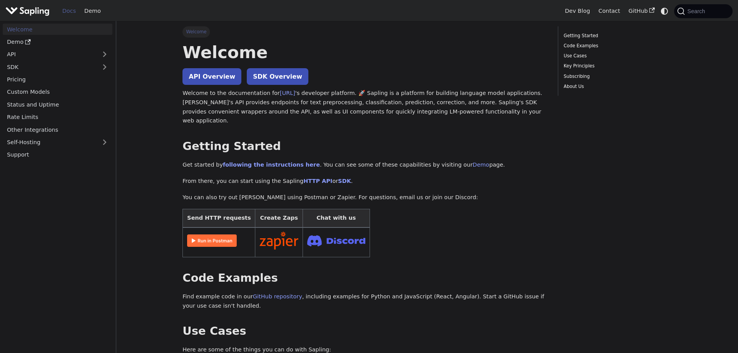 The height and width of the screenshot is (353, 738). I want to click on a: HTTP API, so click(318, 181).